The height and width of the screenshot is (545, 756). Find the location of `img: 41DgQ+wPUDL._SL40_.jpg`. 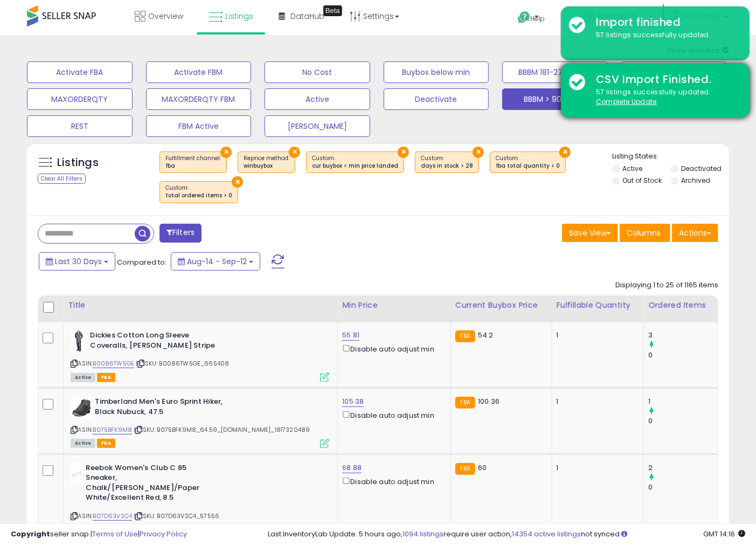

img: 41DgQ+wPUDL._SL40_.jpg is located at coordinates (79, 341).